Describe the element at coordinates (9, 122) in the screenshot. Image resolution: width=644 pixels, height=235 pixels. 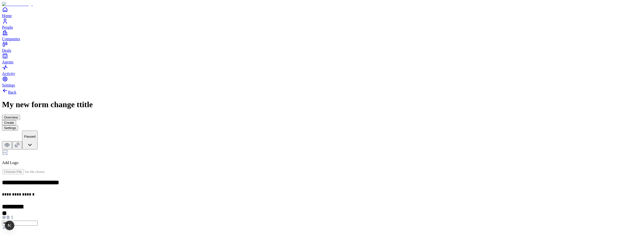
I see `button: Create` at that location.